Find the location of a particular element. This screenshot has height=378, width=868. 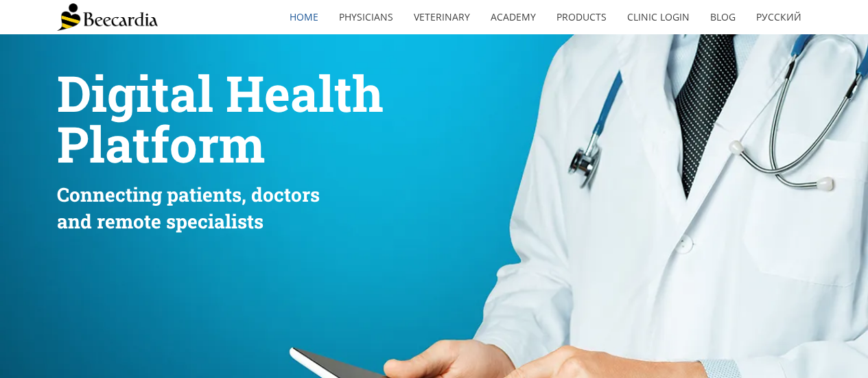

span: Platform is located at coordinates (161, 144).